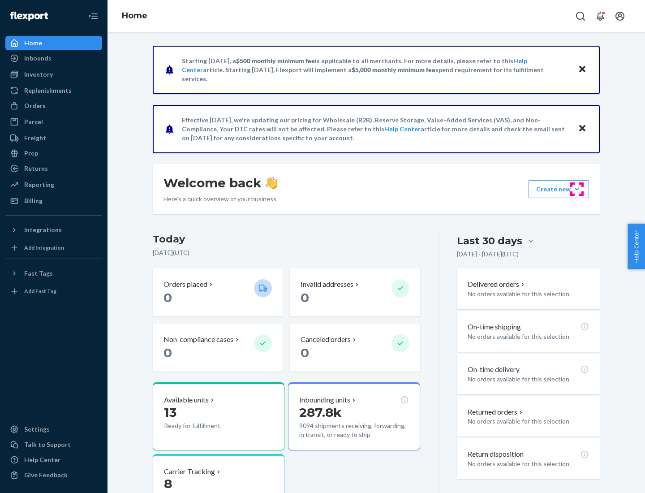 The height and width of the screenshot is (493, 645). What do you see at coordinates (46, 475) in the screenshot?
I see `div: Give Feedback` at bounding box center [46, 475].